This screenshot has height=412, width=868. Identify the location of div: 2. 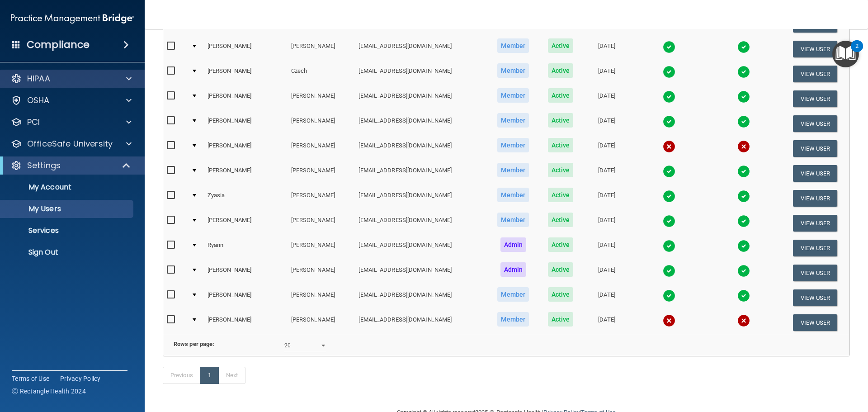
(857, 52).